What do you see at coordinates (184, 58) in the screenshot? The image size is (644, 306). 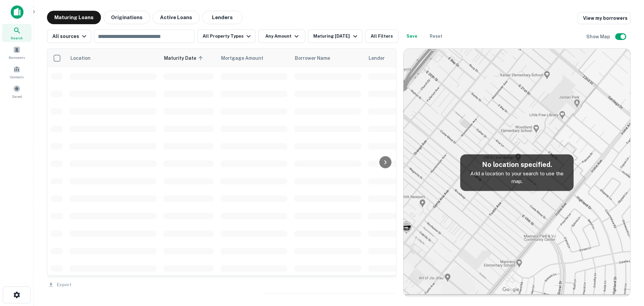 I see `span: Maturity Date` at bounding box center [184, 58].